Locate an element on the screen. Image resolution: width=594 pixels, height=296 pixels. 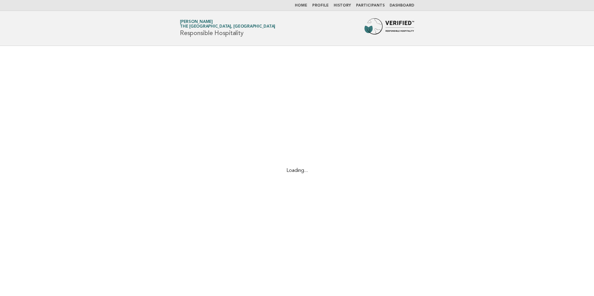
a: Profile is located at coordinates (320, 6).